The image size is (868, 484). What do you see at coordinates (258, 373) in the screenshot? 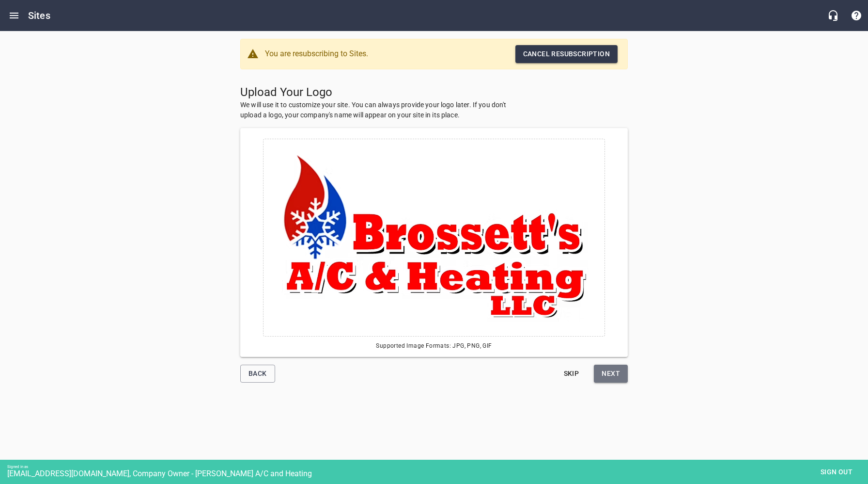
I see `button: Back` at bounding box center [258, 373].